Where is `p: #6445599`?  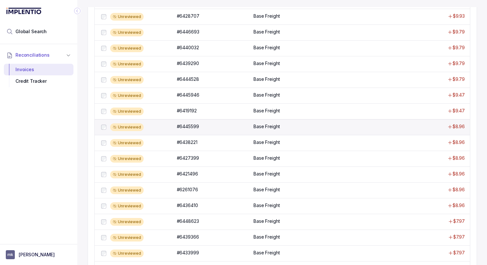
p: #6445599 is located at coordinates (188, 127).